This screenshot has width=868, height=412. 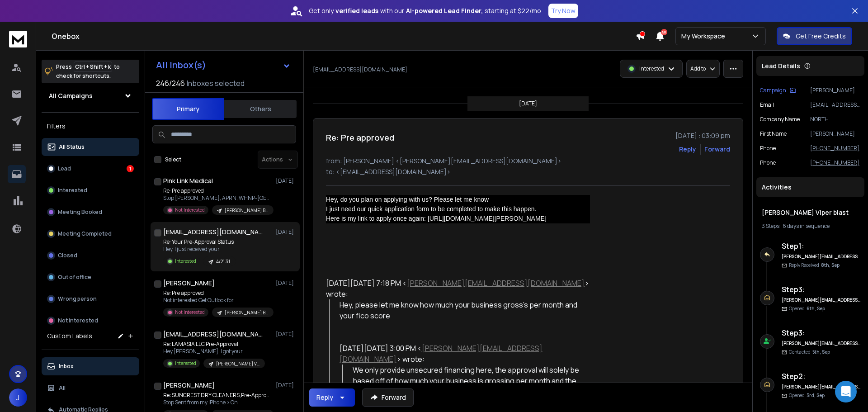 I want to click on p: Inbox, so click(x=66, y=366).